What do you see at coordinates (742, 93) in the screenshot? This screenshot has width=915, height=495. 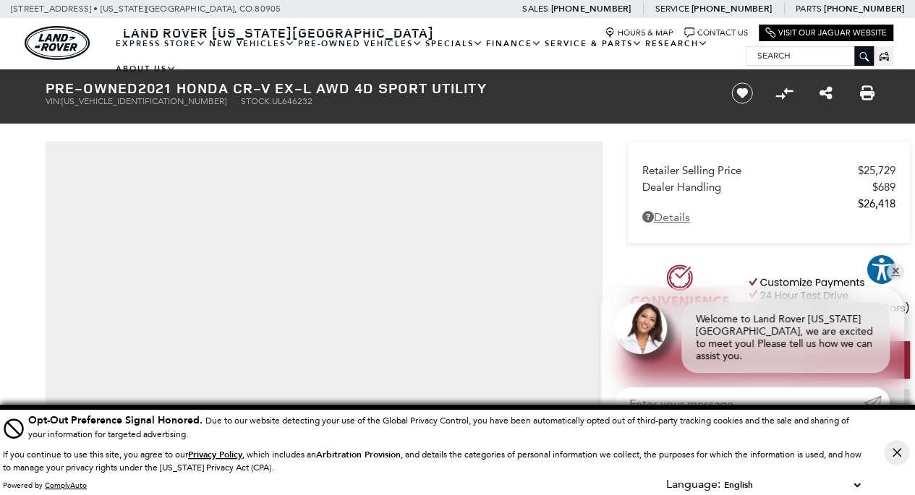 I see `button: Save vehicle` at bounding box center [742, 93].